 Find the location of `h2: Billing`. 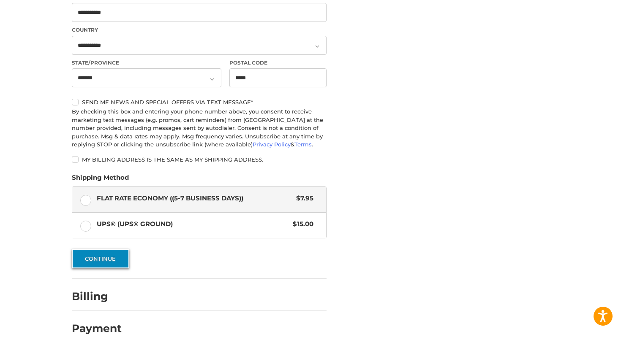

h2: Billing is located at coordinates (96, 296).